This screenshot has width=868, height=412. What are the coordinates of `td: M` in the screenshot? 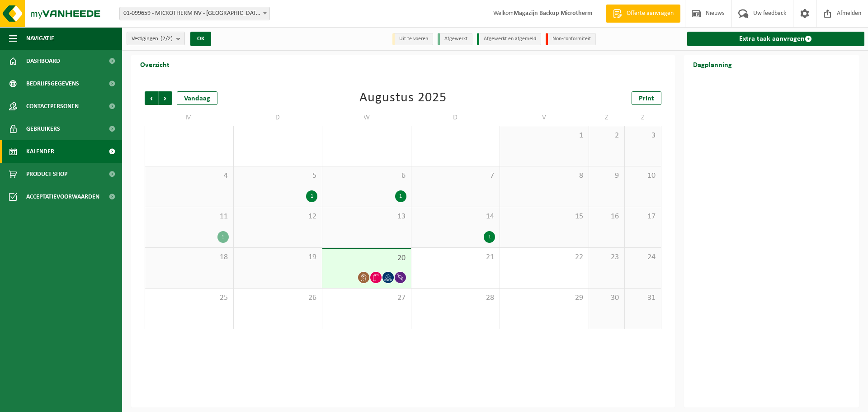 It's located at (189, 118).